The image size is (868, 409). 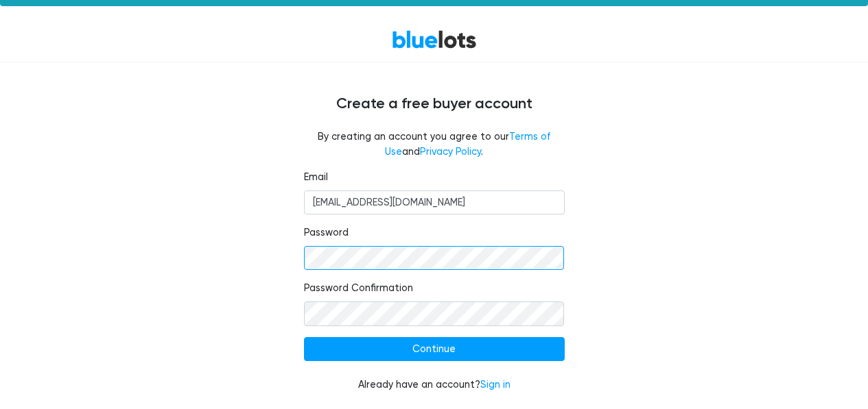 What do you see at coordinates (434, 105) in the screenshot?
I see `h4: Create a free buyer account` at bounding box center [434, 105].